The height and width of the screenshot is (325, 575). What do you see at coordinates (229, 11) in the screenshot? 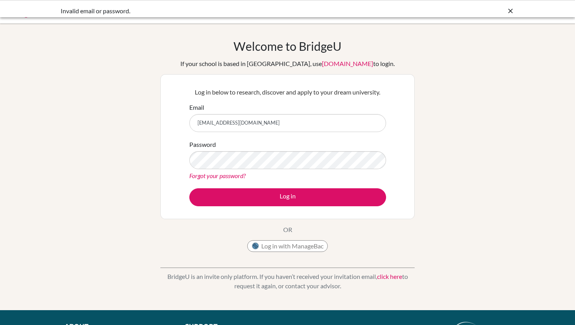
I see `div: Invalid email or password.` at bounding box center [229, 11].